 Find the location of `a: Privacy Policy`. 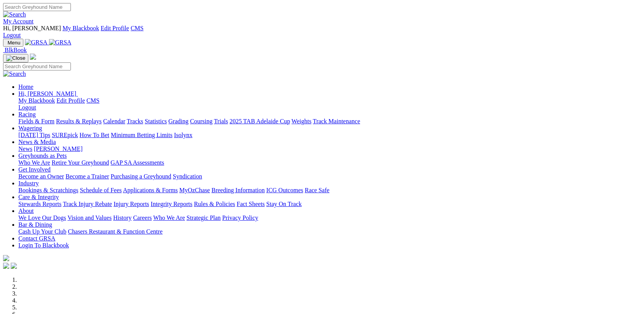

a: Privacy Policy is located at coordinates (240, 218).